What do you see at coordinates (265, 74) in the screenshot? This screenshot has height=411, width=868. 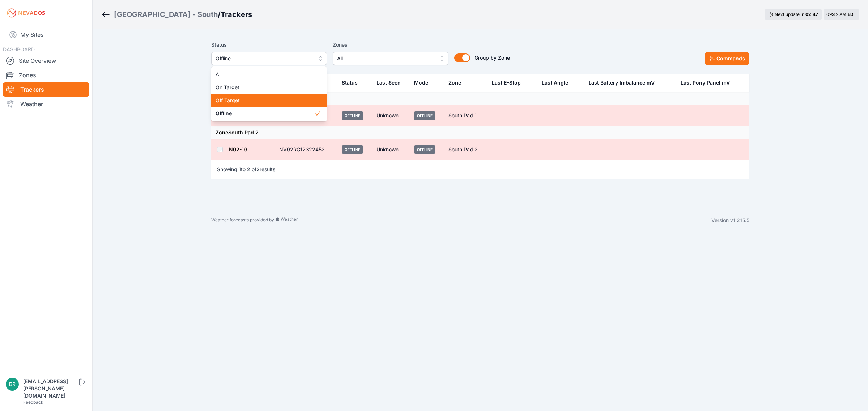 I see `span: All` at bounding box center [265, 74].